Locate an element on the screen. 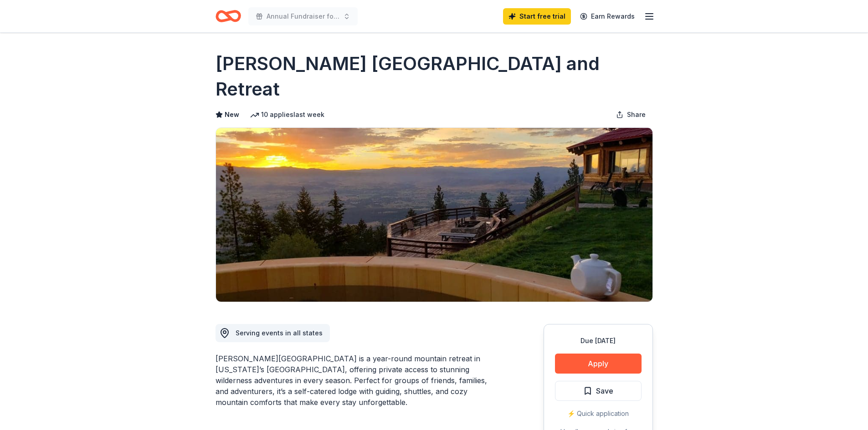 This screenshot has width=868, height=430. a: Home is located at coordinates (228, 16).